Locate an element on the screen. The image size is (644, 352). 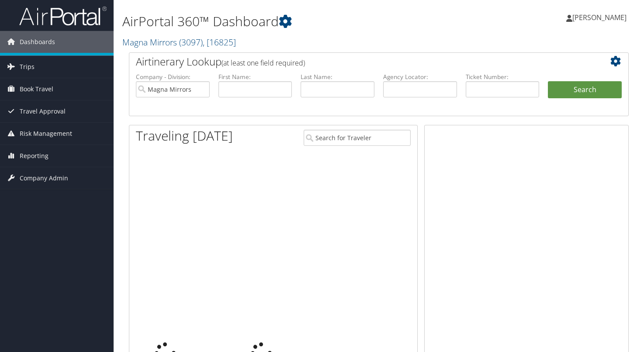
span: , [ 16825 ] is located at coordinates (219, 42).